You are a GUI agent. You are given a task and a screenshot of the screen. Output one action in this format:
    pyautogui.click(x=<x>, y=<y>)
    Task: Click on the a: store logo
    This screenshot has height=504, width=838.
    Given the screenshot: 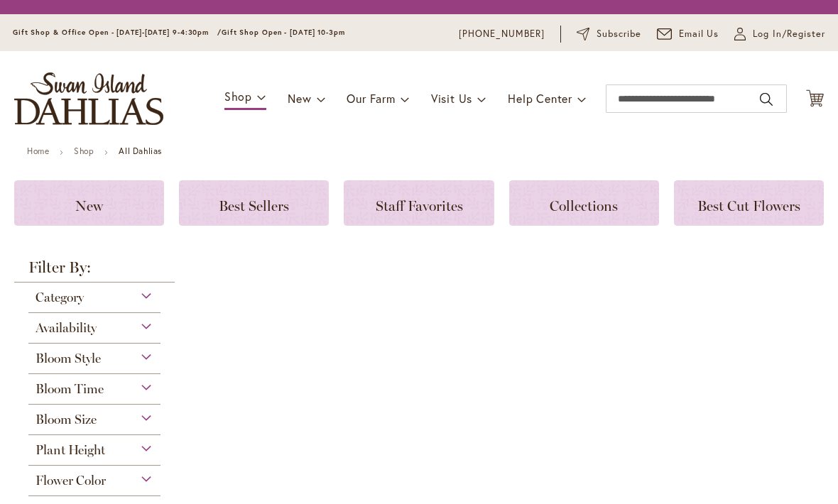 What is the action you would take?
    pyautogui.click(x=89, y=98)
    